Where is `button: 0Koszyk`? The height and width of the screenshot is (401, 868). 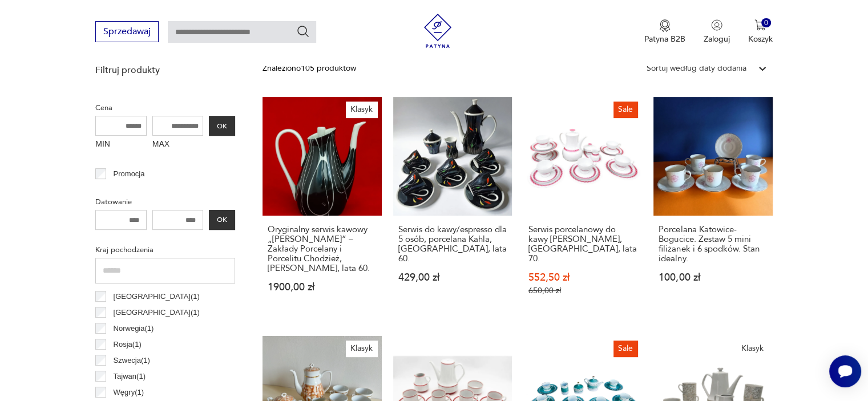
button: 0Koszyk is located at coordinates (760, 32).